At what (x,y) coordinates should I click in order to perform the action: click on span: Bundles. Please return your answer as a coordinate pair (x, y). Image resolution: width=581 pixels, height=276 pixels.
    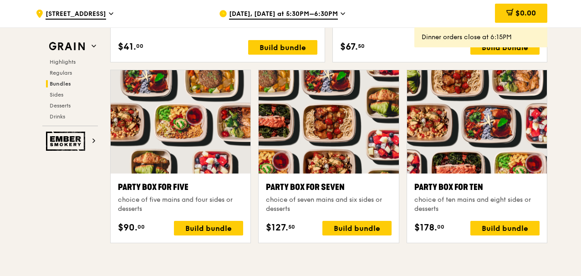
    Looking at the image, I should click on (60, 84).